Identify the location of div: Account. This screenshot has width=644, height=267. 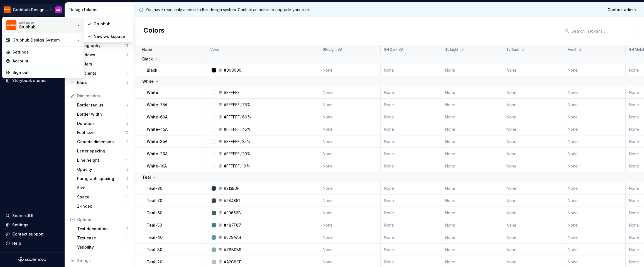
(47, 61).